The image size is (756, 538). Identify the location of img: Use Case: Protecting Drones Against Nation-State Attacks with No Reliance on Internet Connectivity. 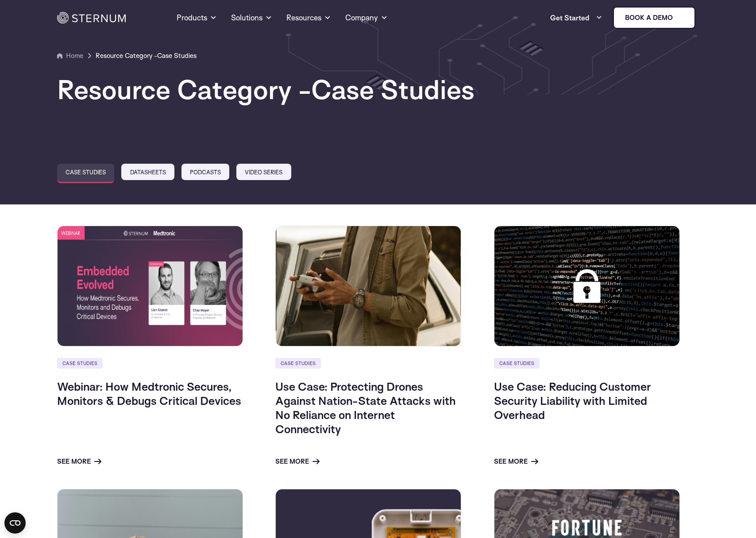
(368, 286).